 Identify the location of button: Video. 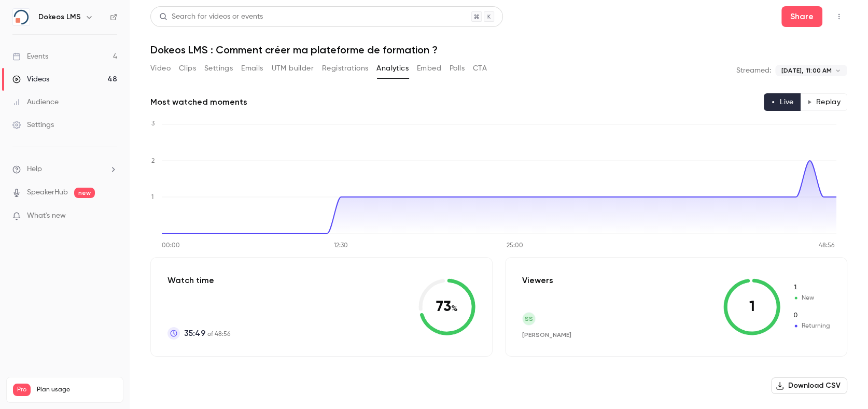
(160, 68).